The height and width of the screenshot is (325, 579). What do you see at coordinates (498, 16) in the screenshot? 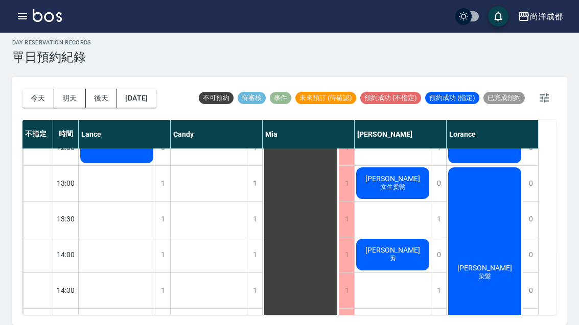
I see `button: save` at bounding box center [498, 16].